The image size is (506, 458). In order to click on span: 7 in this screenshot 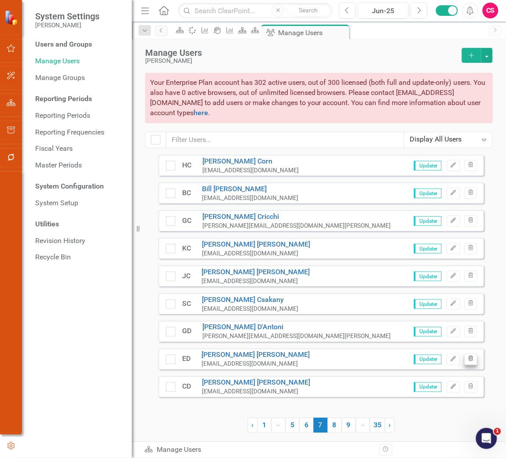, I will do `click(321, 426)`.